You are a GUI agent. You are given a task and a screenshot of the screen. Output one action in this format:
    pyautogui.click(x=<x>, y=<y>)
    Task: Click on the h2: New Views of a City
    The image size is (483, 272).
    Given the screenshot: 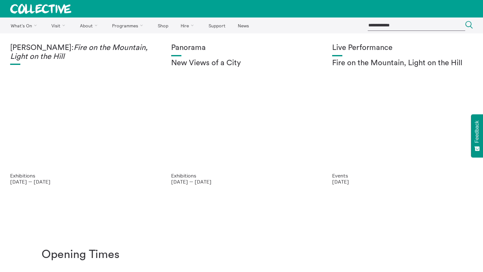 What is the action you would take?
    pyautogui.click(x=241, y=63)
    